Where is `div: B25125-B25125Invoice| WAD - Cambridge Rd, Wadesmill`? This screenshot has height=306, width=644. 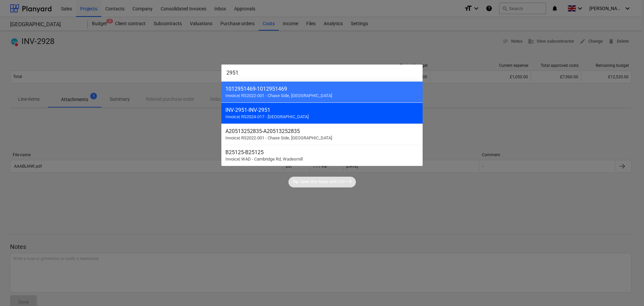
div: B25125-B25125Invoice| WAD - Cambridge Rd, Wadesmill is located at coordinates (322, 155).